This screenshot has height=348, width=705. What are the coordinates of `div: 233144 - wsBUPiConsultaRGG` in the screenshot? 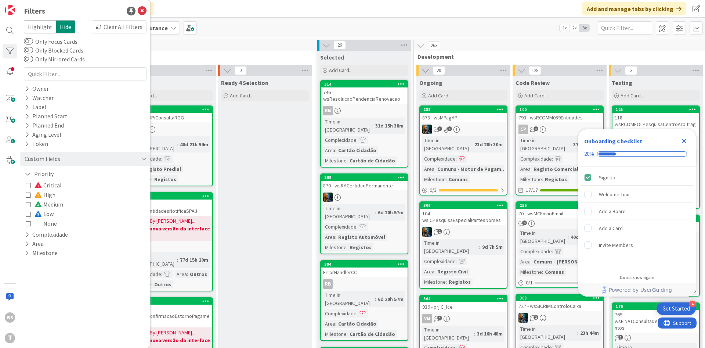 It's located at (169, 114).